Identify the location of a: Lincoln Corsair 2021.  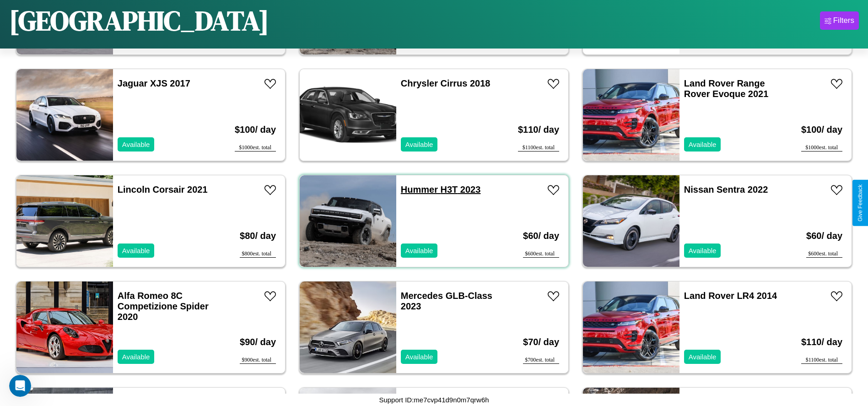
(163, 190).